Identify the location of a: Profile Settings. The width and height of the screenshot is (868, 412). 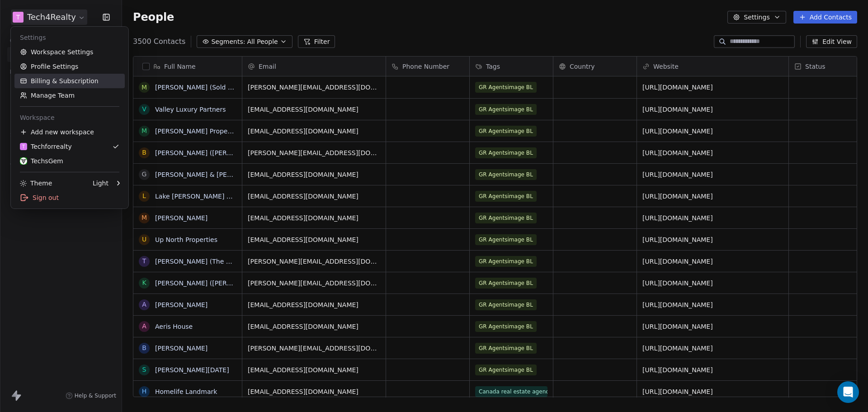
(69, 67).